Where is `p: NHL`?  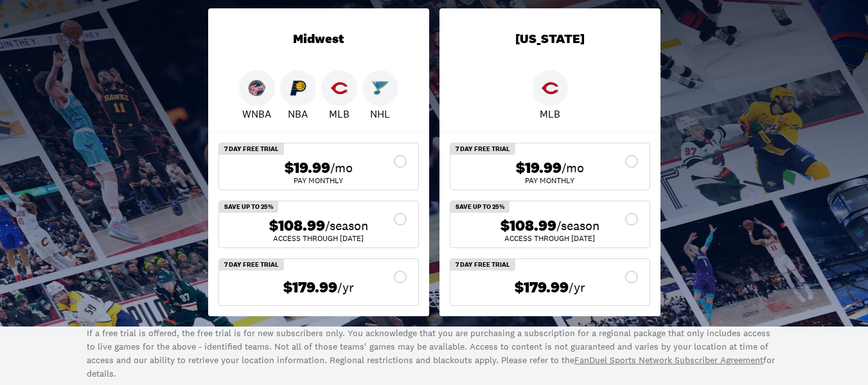 p: NHL is located at coordinates (379, 114).